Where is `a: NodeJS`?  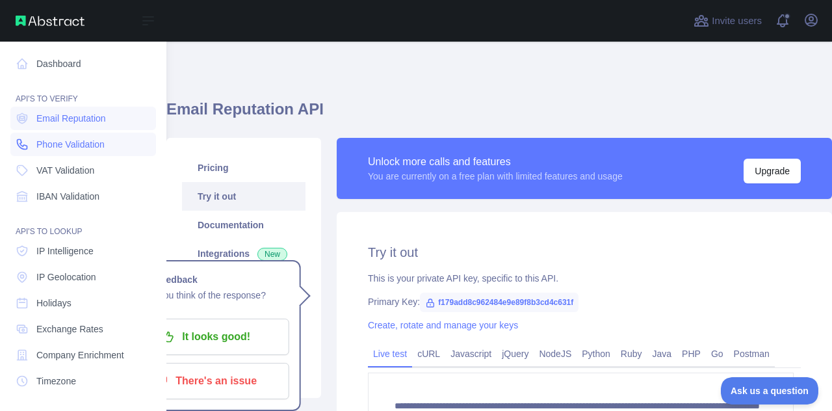 a: NodeJS is located at coordinates (555, 354).